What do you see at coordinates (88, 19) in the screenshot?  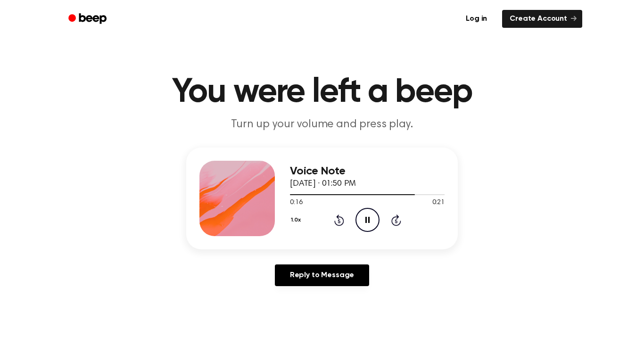 I see `a: Beep` at bounding box center [88, 19].